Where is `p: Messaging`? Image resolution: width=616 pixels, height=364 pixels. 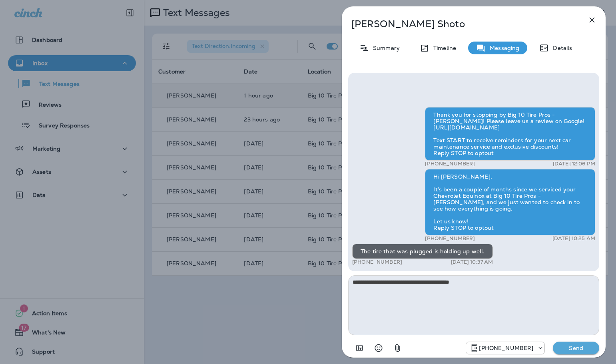 p: Messaging is located at coordinates (503, 48).